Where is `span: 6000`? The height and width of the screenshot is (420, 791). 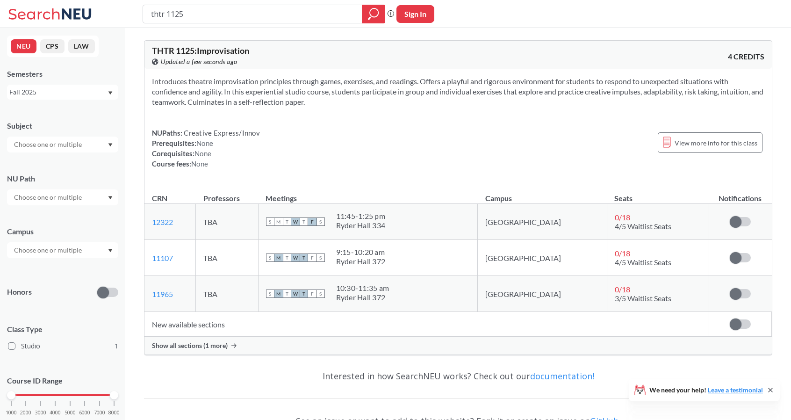 span: 6000 is located at coordinates (85, 412).